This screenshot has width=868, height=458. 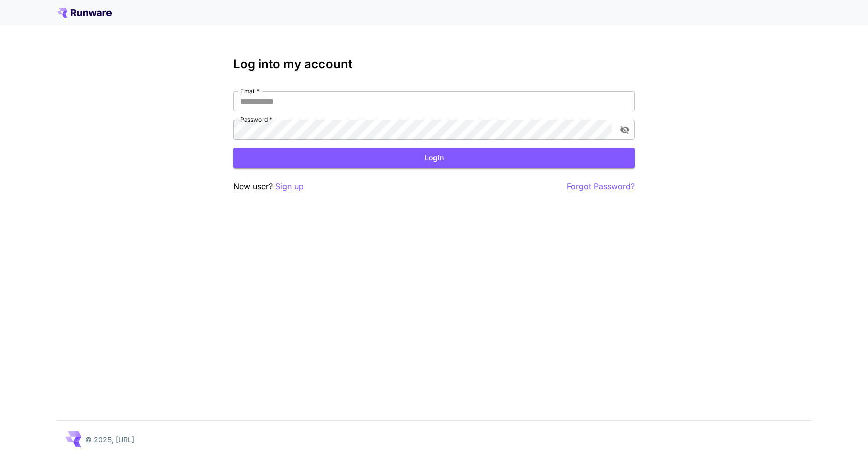 What do you see at coordinates (434, 157) in the screenshot?
I see `button: Login` at bounding box center [434, 157].